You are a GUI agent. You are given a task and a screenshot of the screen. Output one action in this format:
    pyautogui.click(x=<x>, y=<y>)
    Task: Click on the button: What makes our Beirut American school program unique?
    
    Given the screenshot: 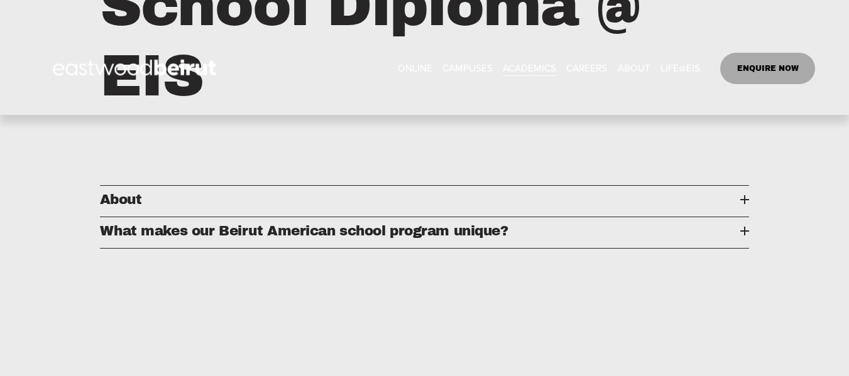 What is the action you would take?
    pyautogui.click(x=425, y=233)
    